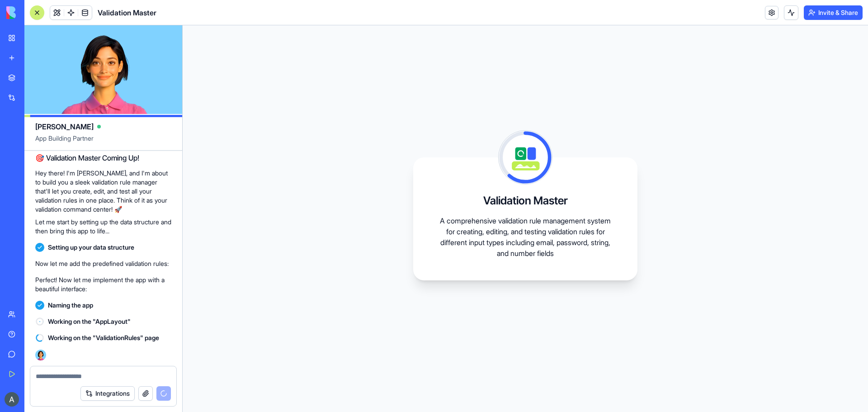  I want to click on p: A comprehensive validation rule management system for creating, editing, and testing validation r..., so click(525, 237).